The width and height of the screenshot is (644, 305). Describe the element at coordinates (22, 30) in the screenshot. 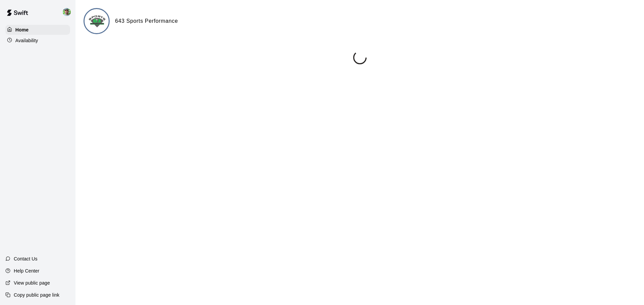

I see `p: Home` at that location.